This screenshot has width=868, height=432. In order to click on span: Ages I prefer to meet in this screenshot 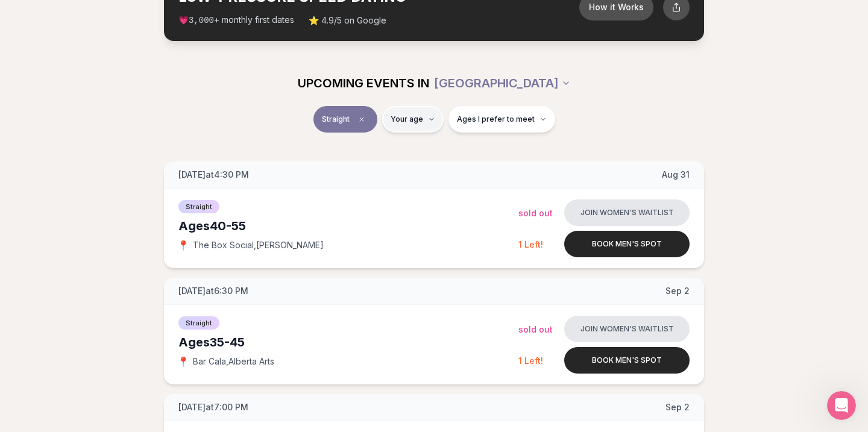, I will do `click(495, 119)`.